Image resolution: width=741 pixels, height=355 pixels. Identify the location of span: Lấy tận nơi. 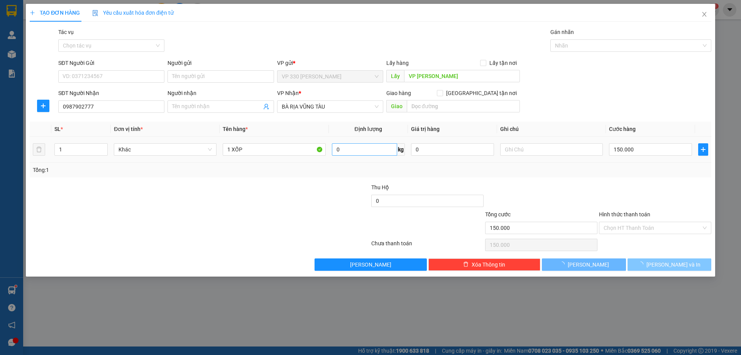
(503, 63).